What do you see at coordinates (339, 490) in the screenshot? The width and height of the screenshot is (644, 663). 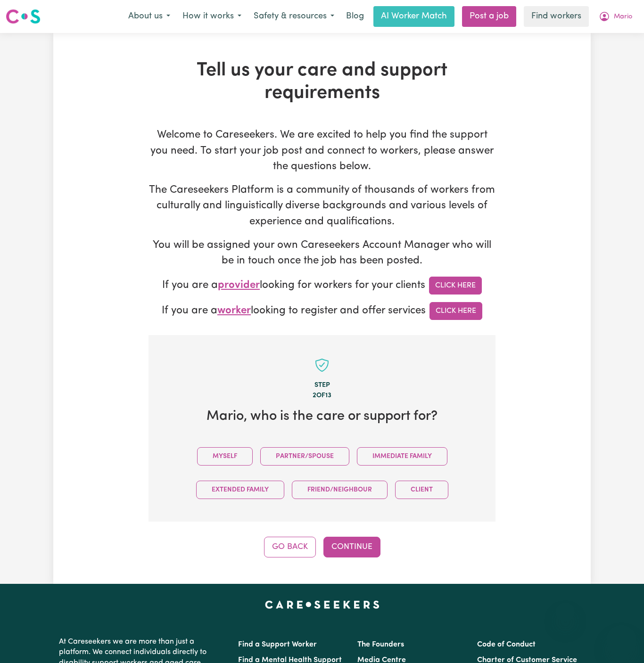 I see `button: Friend/Neighbour` at bounding box center [339, 490].